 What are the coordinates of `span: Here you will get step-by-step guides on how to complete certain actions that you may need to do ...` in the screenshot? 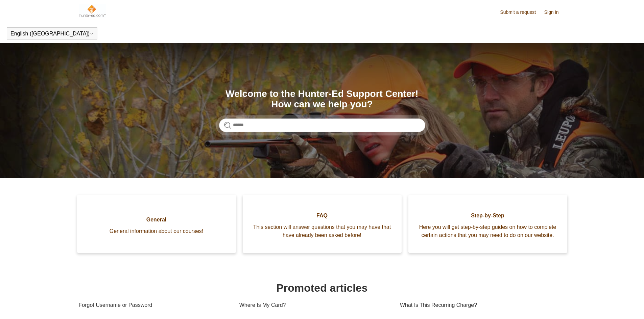 It's located at (487, 231).